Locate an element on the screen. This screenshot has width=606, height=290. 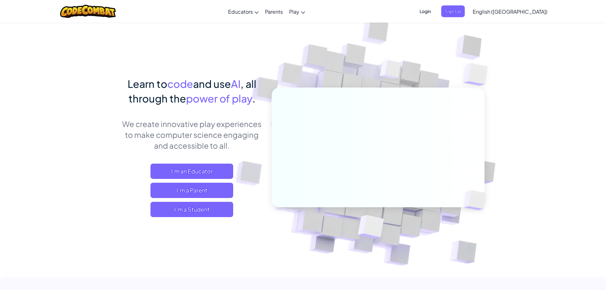
span: Play is located at coordinates (294, 11).